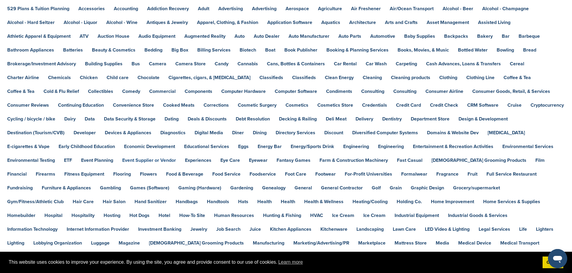 This screenshot has height=273, width=572. What do you see at coordinates (404, 230) in the screenshot?
I see `a: Lawn Care` at bounding box center [404, 230].